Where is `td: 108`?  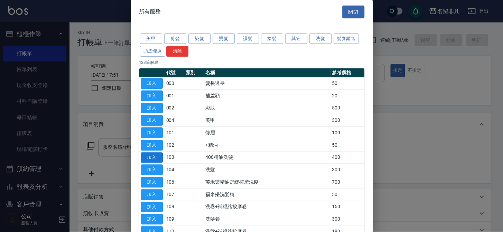
td: 108 is located at coordinates (174, 207).